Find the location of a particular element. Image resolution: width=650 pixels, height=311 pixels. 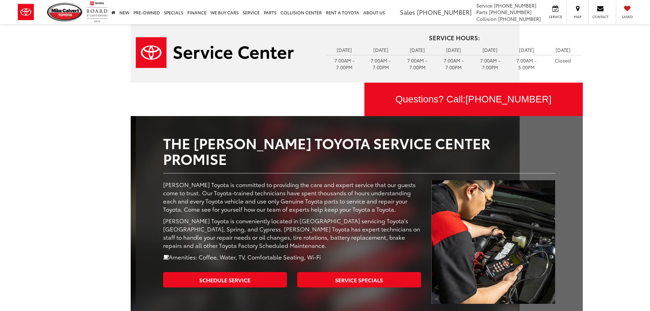

td: 7:00AM - 5:00PM is located at coordinates (527, 63).